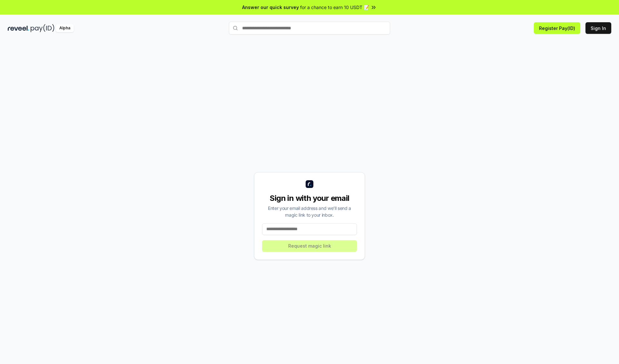 The height and width of the screenshot is (364, 619). I want to click on div: Sign in with your email, so click(309, 198).